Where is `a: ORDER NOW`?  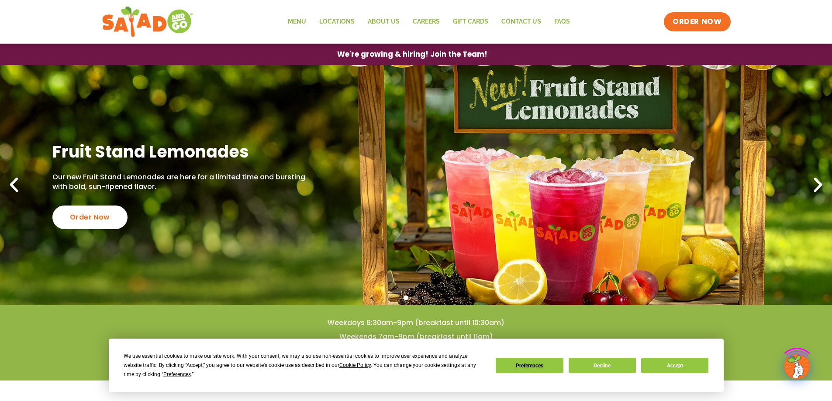
a: ORDER NOW is located at coordinates (697, 22).